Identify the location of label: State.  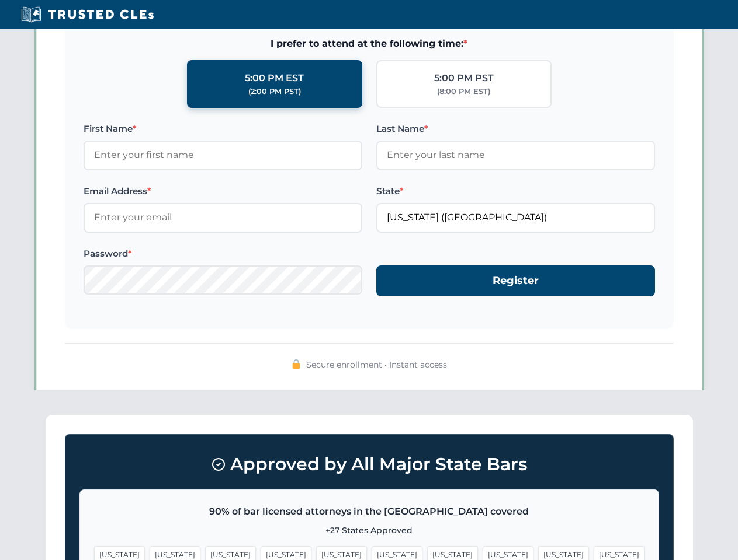
(515, 192).